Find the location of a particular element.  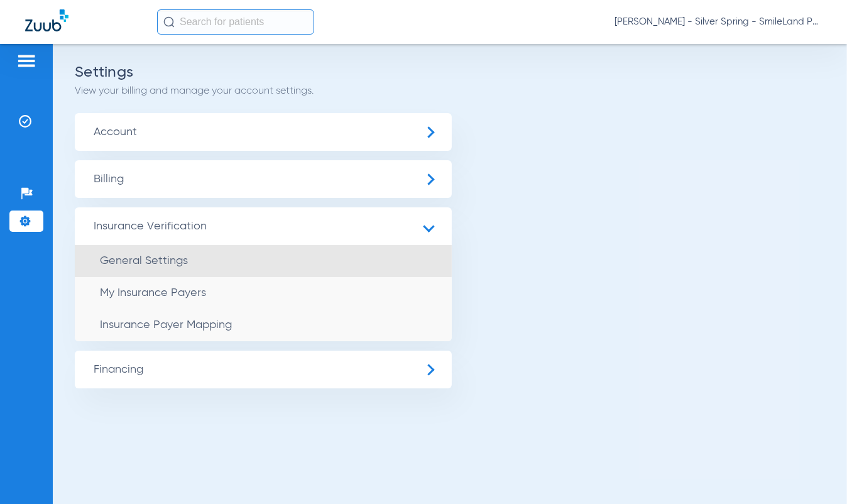

img: hamburger-icon is located at coordinates (27, 61).